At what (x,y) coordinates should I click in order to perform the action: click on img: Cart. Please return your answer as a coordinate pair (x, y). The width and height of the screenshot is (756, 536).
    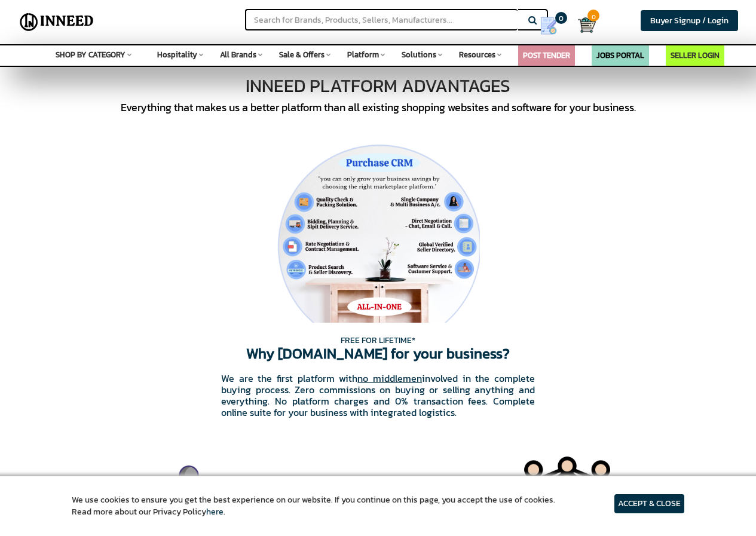
    Looking at the image, I should click on (587, 25).